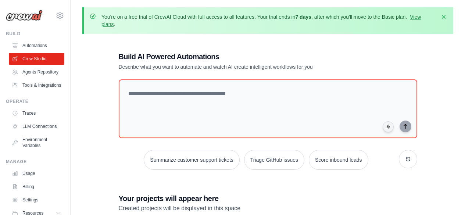 The width and height of the screenshot is (465, 215). What do you see at coordinates (268, 199) in the screenshot?
I see `h3: Your projects will appear here` at bounding box center [268, 199].